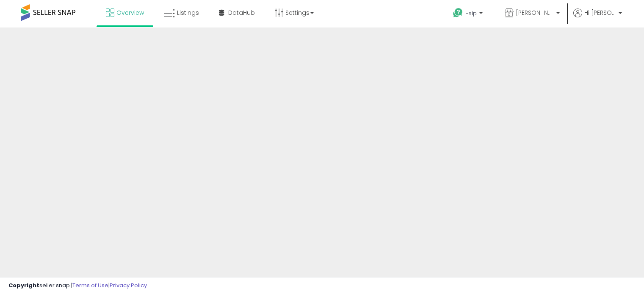  What do you see at coordinates (23, 285) in the screenshot?
I see `strong: Copyright` at bounding box center [23, 285].